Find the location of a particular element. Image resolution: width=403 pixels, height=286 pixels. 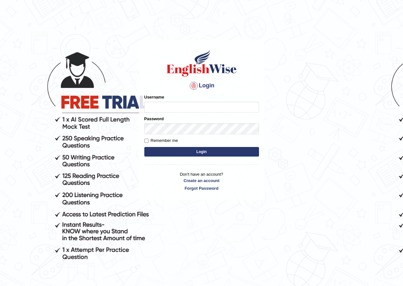

p: Don't have an account? is located at coordinates (202, 181).